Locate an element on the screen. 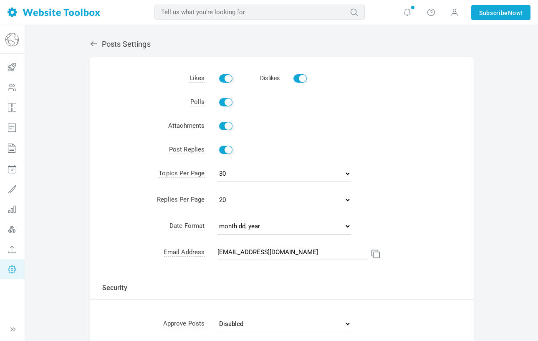 The height and width of the screenshot is (341, 538). span: Replies Per Page is located at coordinates (181, 200).